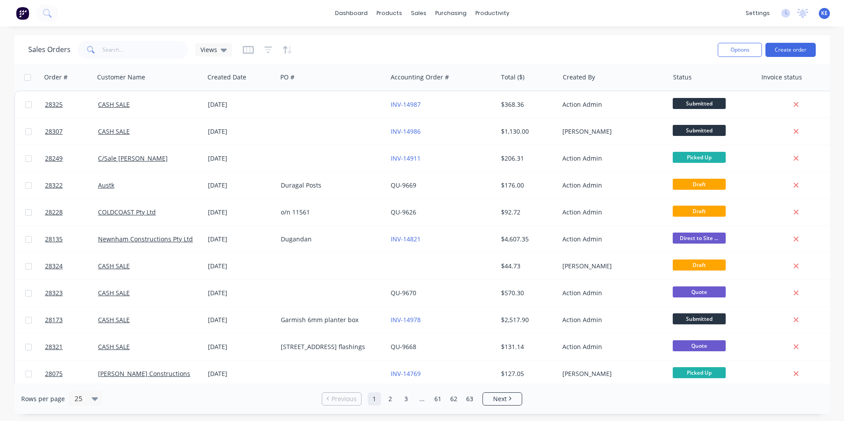 The height and width of the screenshot is (421, 844). Describe the element at coordinates (71, 347) in the screenshot. I see `a: 28321` at that location.